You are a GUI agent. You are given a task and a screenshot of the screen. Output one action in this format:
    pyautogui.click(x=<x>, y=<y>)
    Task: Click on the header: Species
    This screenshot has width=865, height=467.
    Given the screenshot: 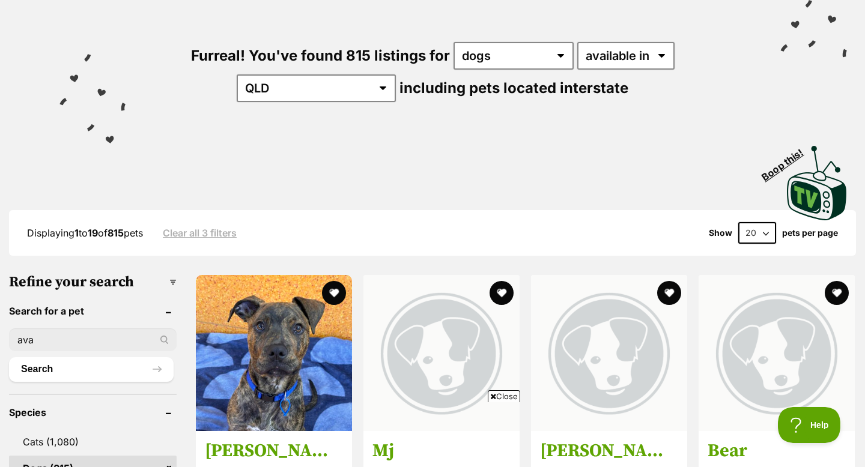 What is the action you would take?
    pyautogui.click(x=92, y=412)
    